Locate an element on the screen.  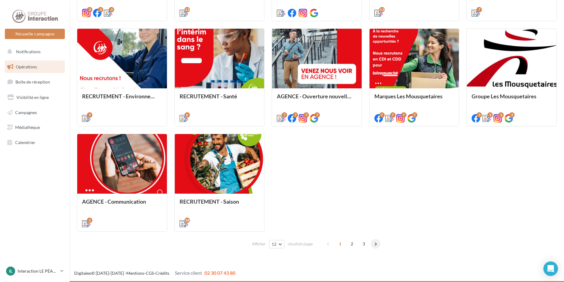
a: Boîte de réception is located at coordinates (35, 82).